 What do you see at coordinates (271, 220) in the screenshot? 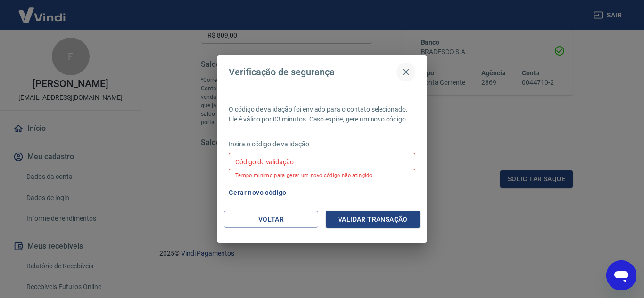
I see `button: Voltar` at bounding box center [271, 220].